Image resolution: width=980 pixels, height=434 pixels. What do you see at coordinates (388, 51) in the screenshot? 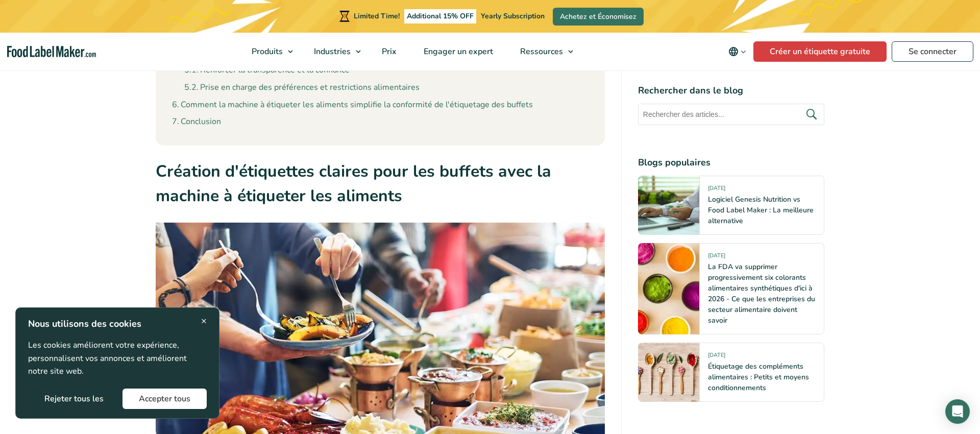
I see `span: Prix` at bounding box center [388, 51].